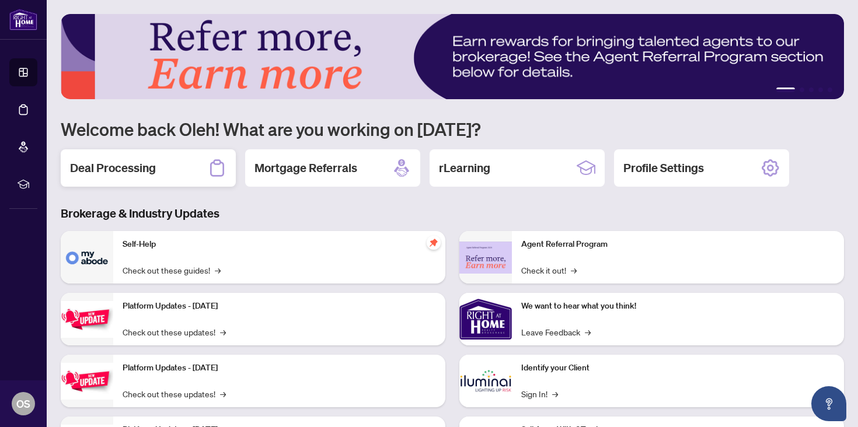 Image resolution: width=858 pixels, height=427 pixels. Describe the element at coordinates (549, 270) in the screenshot. I see `a: Check it out!→` at that location.